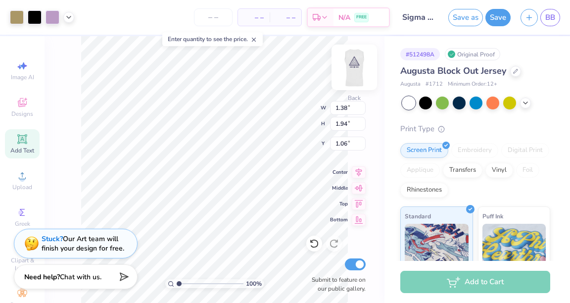 The image size is (570, 303). I want to click on span: Middle, so click(339, 188).